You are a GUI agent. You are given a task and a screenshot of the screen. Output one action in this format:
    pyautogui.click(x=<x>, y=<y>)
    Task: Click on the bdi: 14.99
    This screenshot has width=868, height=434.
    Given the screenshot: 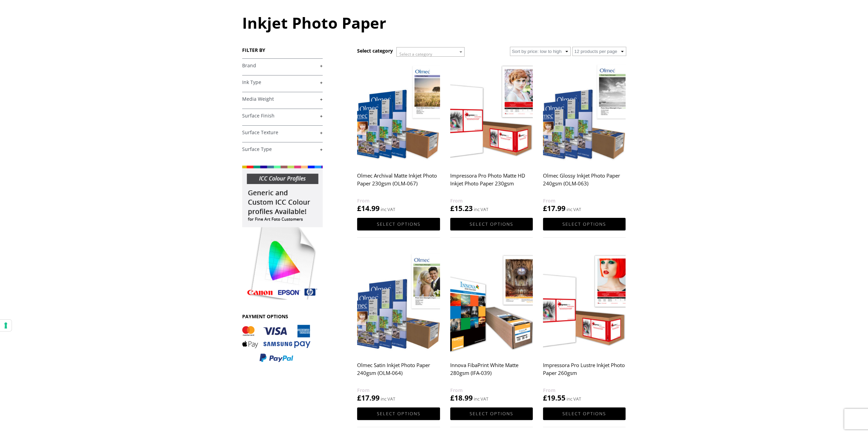 What is the action you would take?
    pyautogui.click(x=369, y=208)
    